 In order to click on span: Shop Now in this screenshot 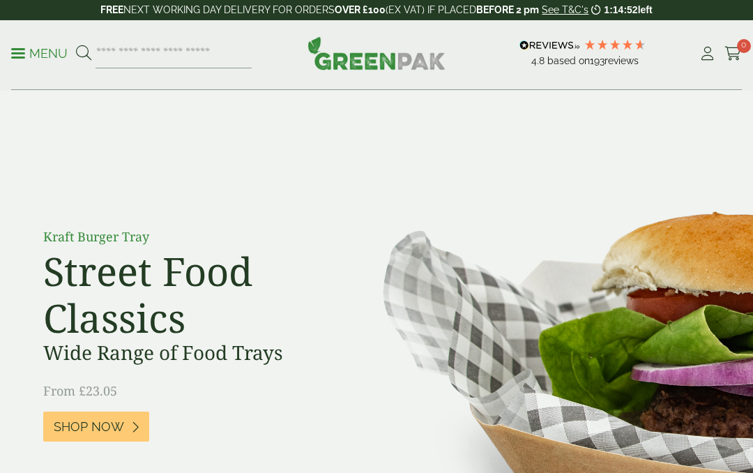, I will do `click(89, 427)`.